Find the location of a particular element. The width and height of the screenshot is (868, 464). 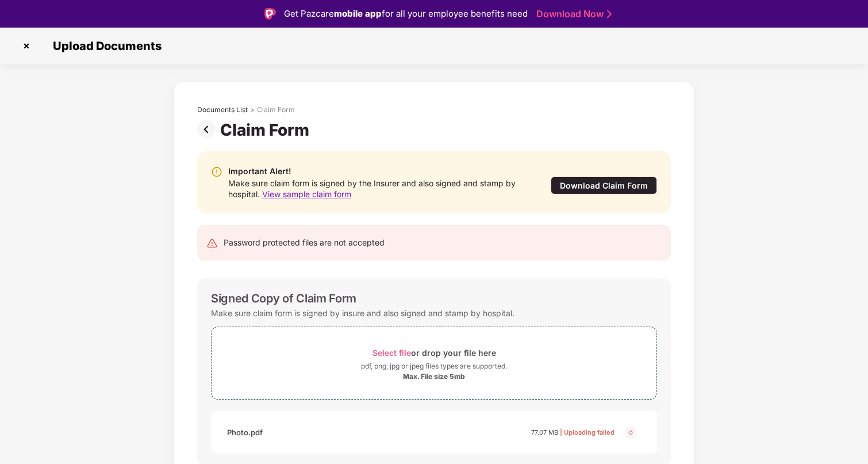

div: Download Claim Form is located at coordinates (604, 185).